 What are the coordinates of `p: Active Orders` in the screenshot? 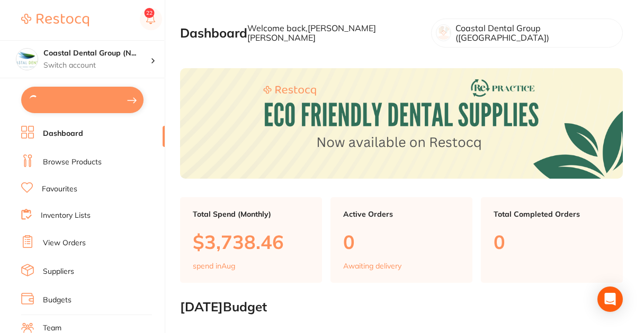 It's located at (401, 214).